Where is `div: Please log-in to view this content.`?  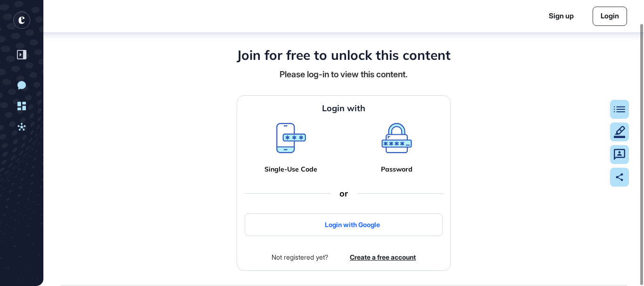 div: Please log-in to view this content. is located at coordinates (343, 74).